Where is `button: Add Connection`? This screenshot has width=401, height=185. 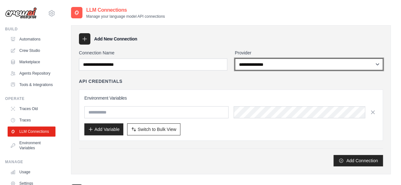 button: Add Connection is located at coordinates (358, 161).